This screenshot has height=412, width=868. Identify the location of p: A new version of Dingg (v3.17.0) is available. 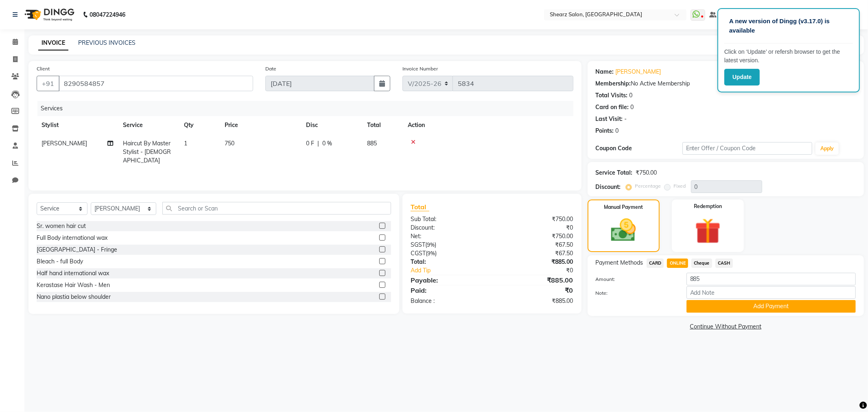
(788, 26).